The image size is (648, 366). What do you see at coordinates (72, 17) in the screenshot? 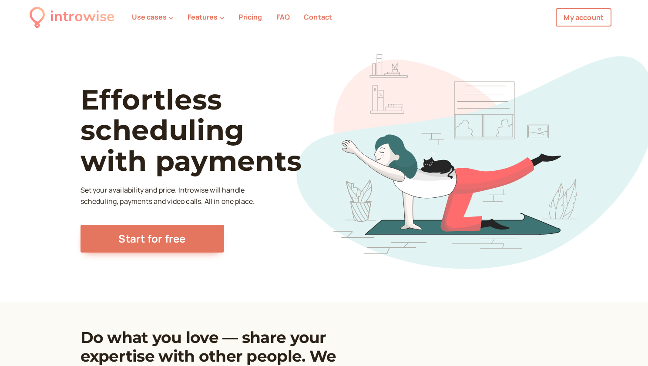
I see `a: introwise` at bounding box center [72, 17].